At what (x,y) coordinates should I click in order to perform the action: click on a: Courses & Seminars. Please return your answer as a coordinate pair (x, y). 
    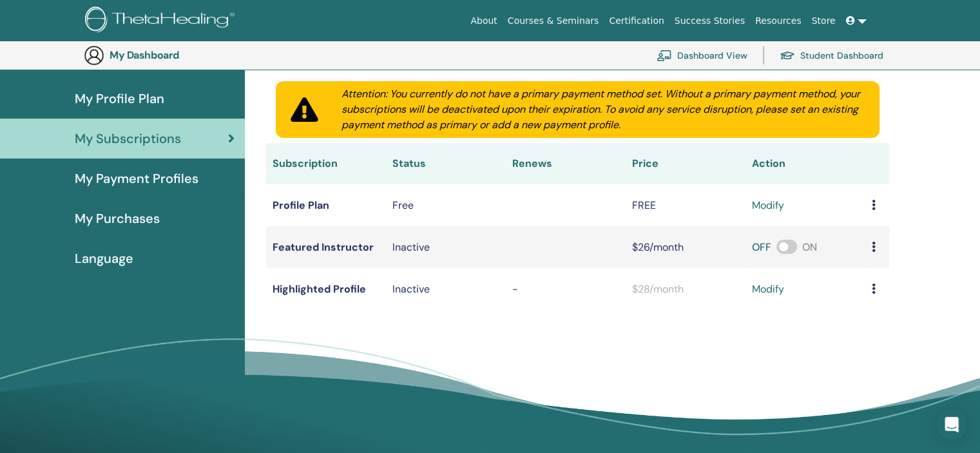
    Looking at the image, I should click on (553, 21).